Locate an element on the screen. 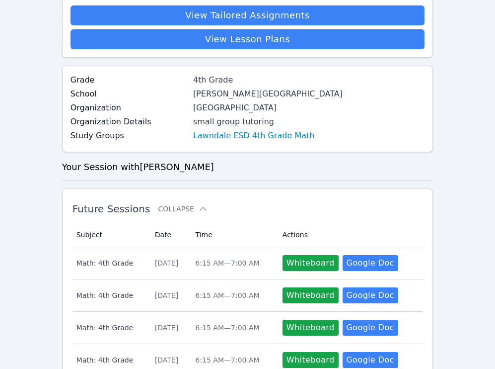  th: Subject is located at coordinates (111, 235).